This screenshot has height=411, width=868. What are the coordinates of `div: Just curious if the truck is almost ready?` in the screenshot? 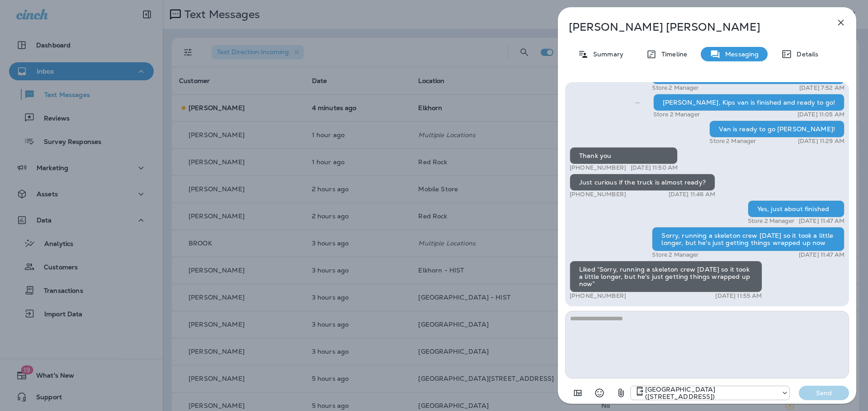 It's located at (643, 182).